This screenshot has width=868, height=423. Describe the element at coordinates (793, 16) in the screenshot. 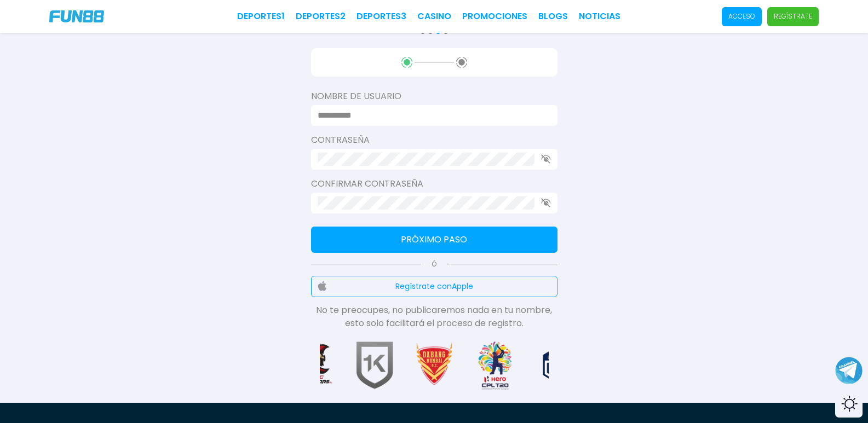

I see `p: Regístrate` at that location.